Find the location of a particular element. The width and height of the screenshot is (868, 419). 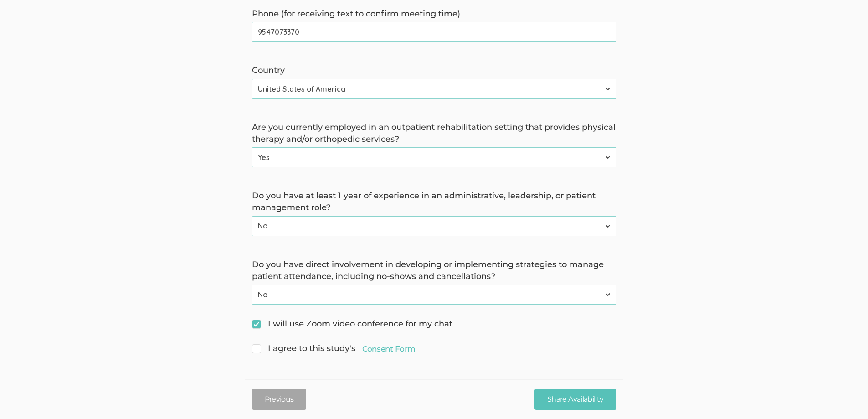

label: Do you have direct involvement in developing or implementing strategies to manage patient attenda... is located at coordinates (434, 270).